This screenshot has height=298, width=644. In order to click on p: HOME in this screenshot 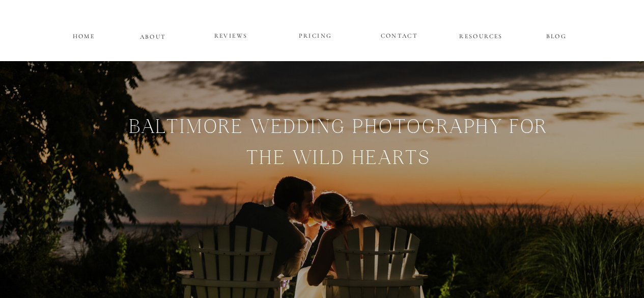, I will do `click(84, 35)`.